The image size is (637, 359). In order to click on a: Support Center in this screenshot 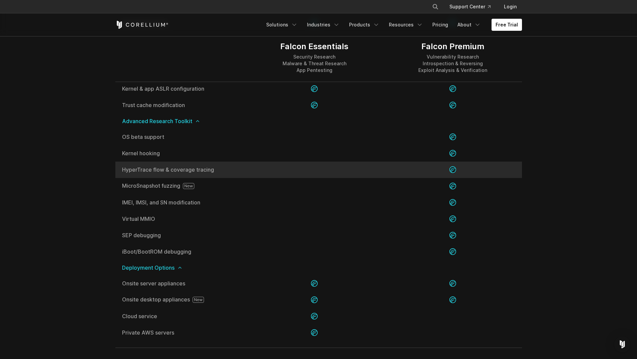, I will do `click(470, 7)`.